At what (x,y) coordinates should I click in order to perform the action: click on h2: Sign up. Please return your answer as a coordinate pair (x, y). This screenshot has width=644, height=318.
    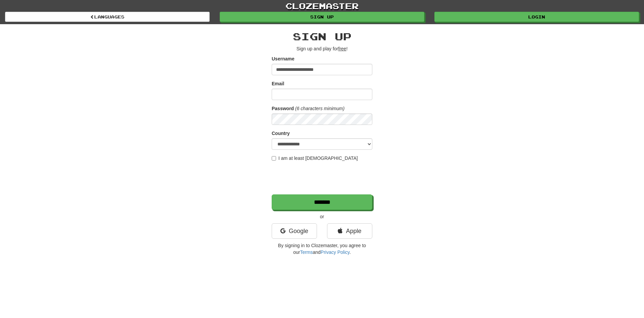
    Looking at the image, I should click on (322, 37).